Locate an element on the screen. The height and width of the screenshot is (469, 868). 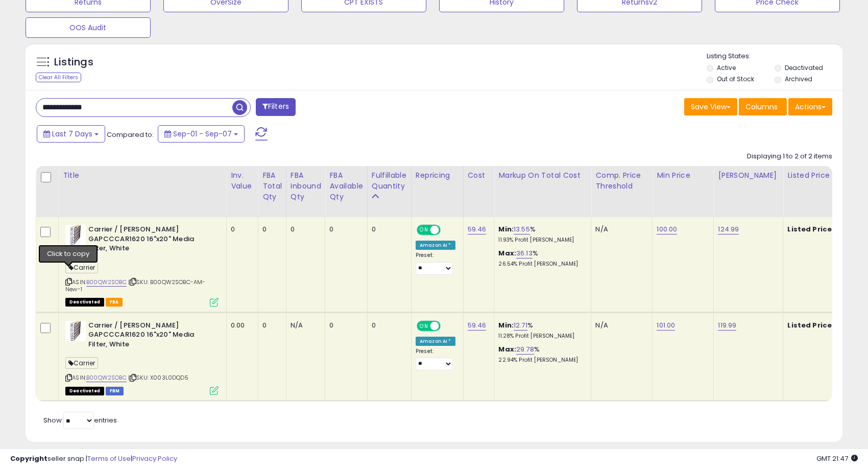
strong: Copyright is located at coordinates (29, 458).